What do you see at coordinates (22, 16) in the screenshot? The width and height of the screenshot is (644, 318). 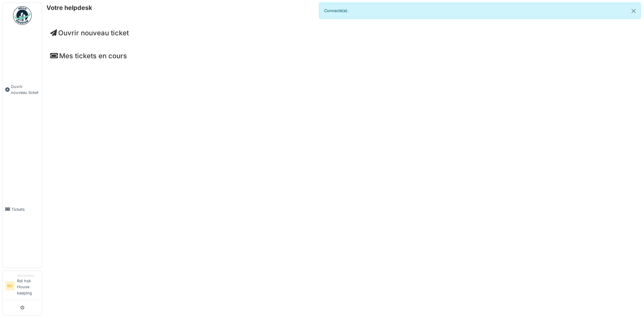 I see `img: Badge_color-CXgf-gQk.svg` at bounding box center [22, 16].